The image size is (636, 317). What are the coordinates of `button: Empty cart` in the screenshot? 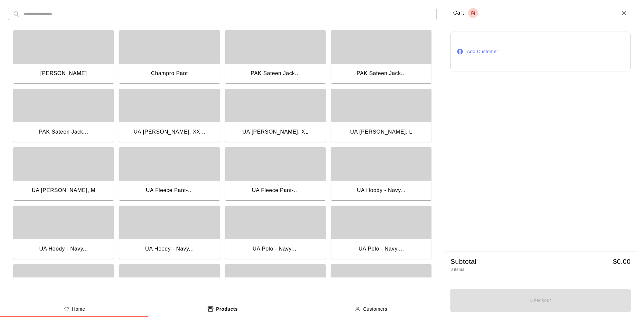 It's located at (473, 13).